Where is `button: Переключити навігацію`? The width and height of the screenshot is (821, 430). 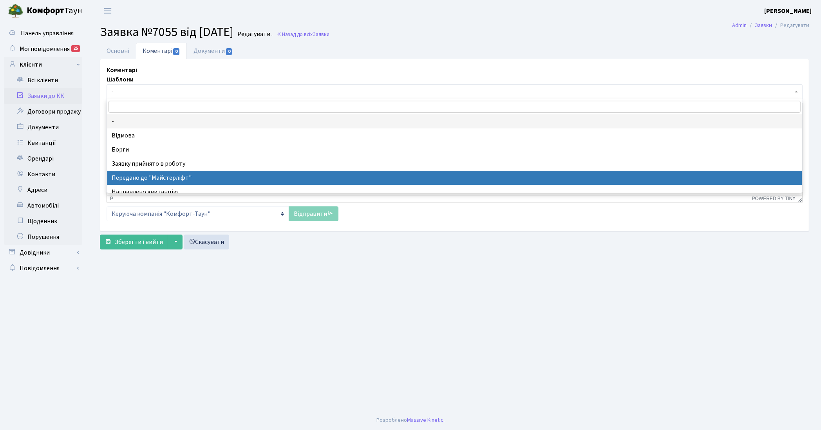 button: Переключити навігацію is located at coordinates (108, 11).